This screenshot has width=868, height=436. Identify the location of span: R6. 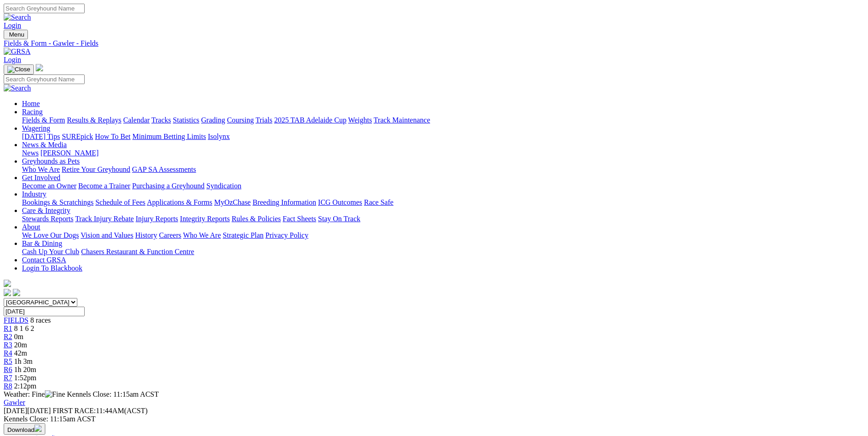
(7, 369).